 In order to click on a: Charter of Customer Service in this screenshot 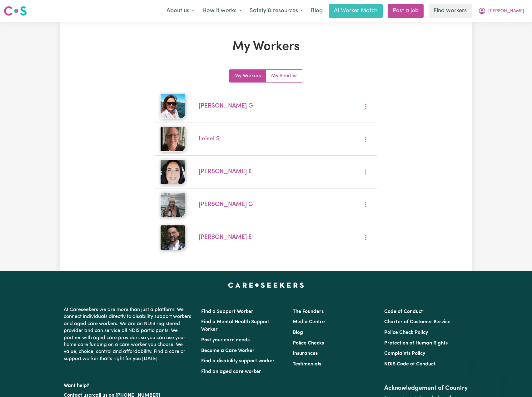, I will do `click(417, 322)`.